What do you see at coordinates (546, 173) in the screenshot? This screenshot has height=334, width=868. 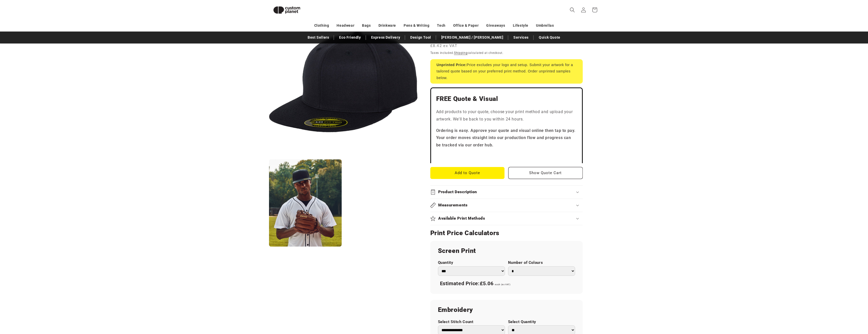 I see `button: Show Quote Cart` at bounding box center [546, 173].